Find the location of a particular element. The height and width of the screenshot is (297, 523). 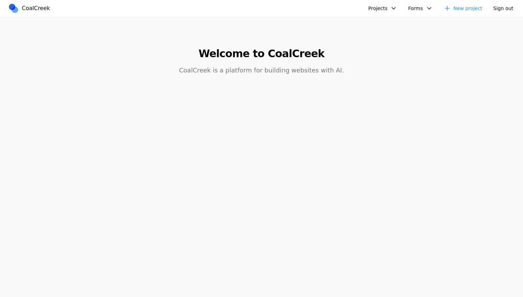

span: CoalCreek is located at coordinates (36, 8).